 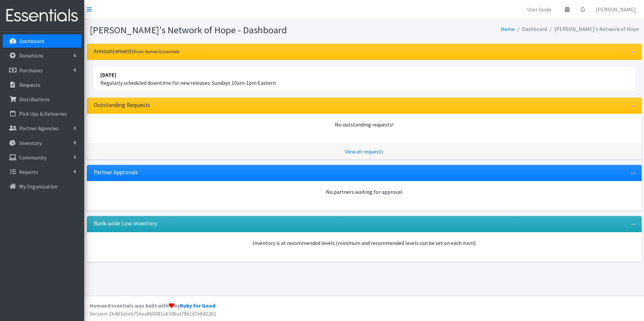 What do you see at coordinates (153, 314) in the screenshot?
I see `span: Version: 2b4d3e5e5756ea860081a6349a1f861d7e842292` at bounding box center [153, 314].